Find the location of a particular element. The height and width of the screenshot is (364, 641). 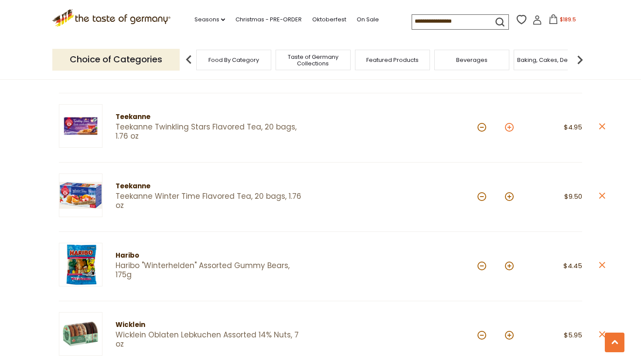

img: Teekanne Winter Time Flavored Tea, 20 bags, 1.76 oz is located at coordinates (80, 196).